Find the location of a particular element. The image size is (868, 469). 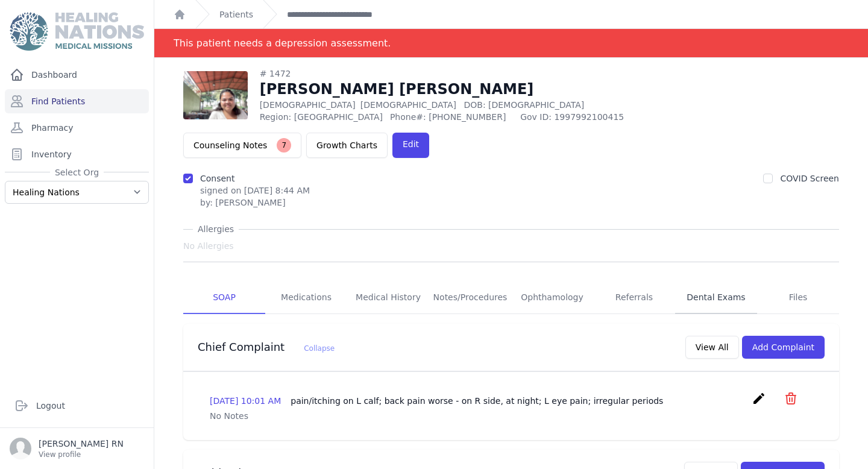

a: Dental Exams is located at coordinates (716, 298).